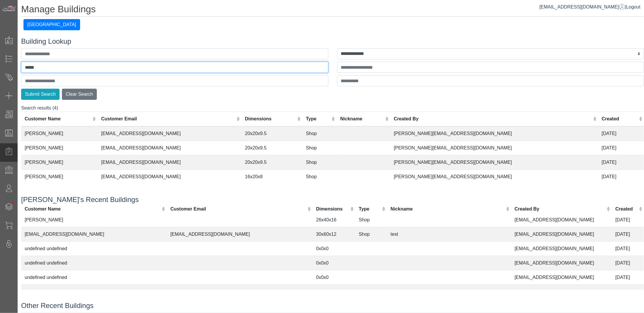 Image resolution: width=644 pixels, height=313 pixels. What do you see at coordinates (449, 234) in the screenshot?
I see `td: test` at bounding box center [449, 234].